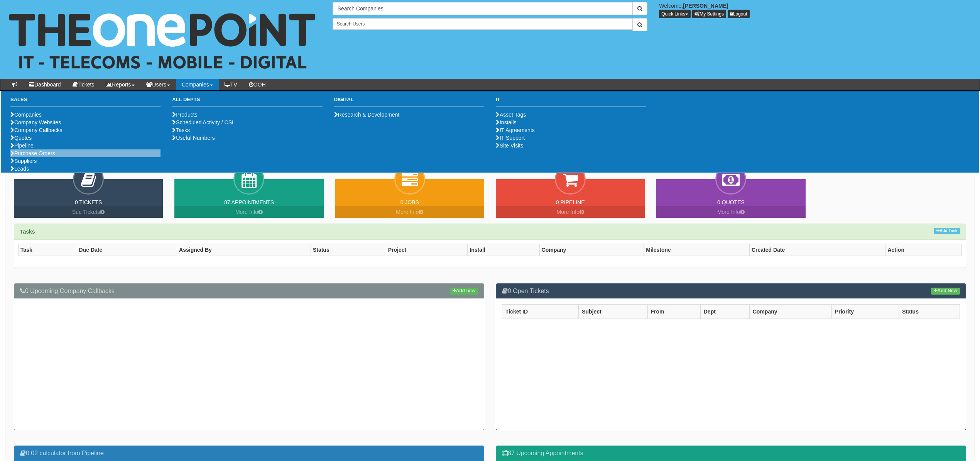 The height and width of the screenshot is (461, 980). I want to click on h3: Sales, so click(86, 102).